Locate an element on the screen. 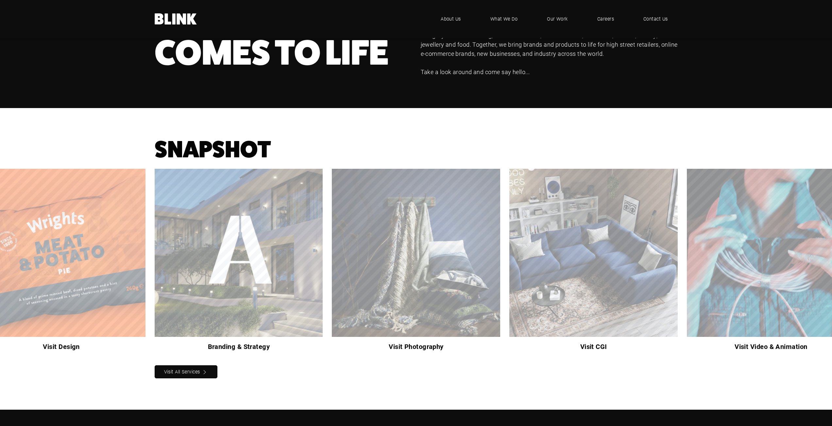 The width and height of the screenshot is (832, 426). span: About Us is located at coordinates (451, 19).